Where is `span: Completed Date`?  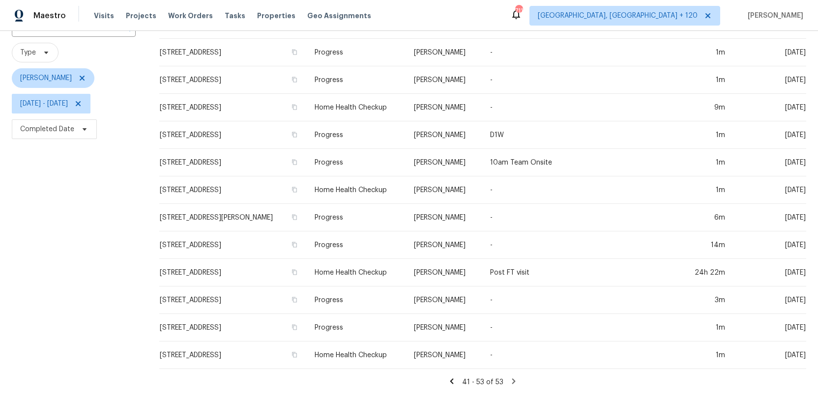 span: Completed Date is located at coordinates (47, 129).